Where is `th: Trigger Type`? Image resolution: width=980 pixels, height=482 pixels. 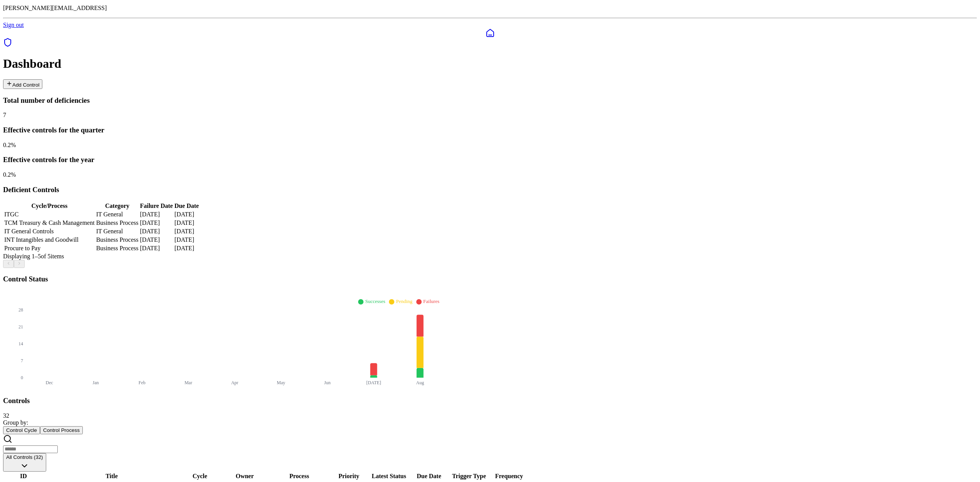 th: Trigger Type is located at coordinates (469, 476).